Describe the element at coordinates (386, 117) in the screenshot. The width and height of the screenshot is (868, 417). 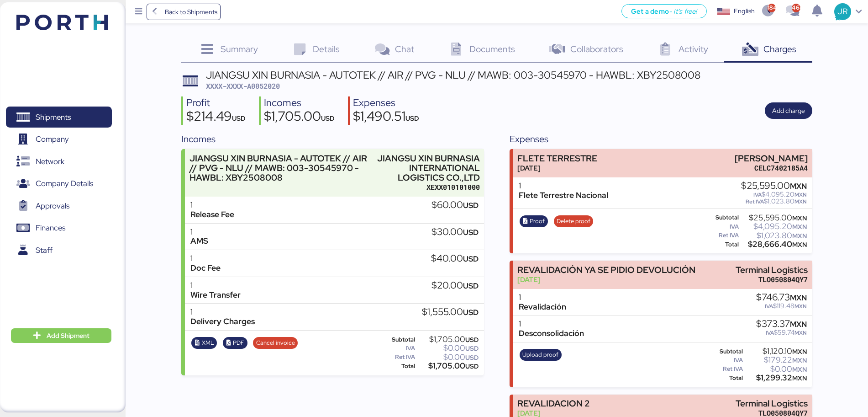
I see `div: $1,490.51` at that location.